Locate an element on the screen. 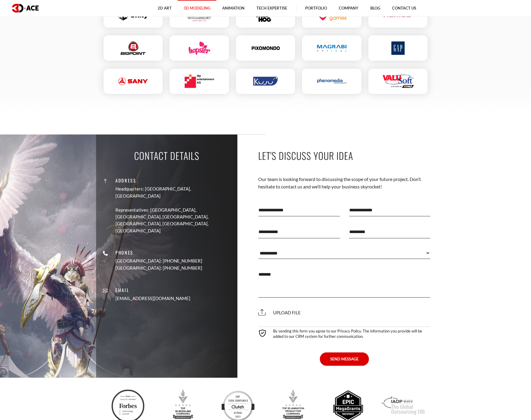 The image size is (531, 420). img: Bigpoint logo is located at coordinates (133, 48).